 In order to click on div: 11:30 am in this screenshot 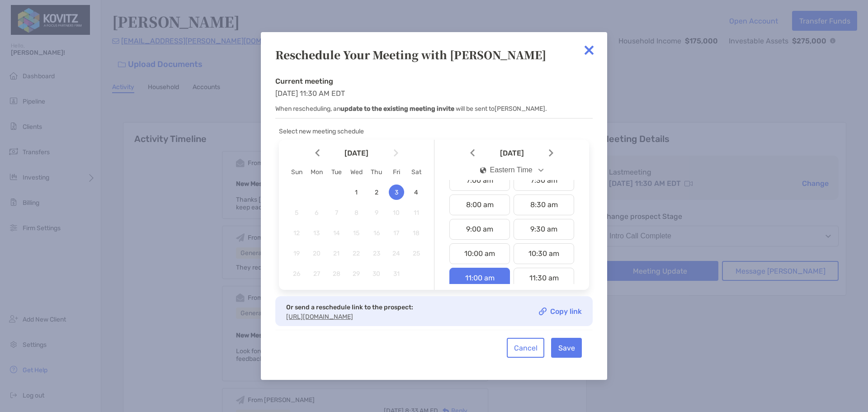, I will do `click(544, 278)`.